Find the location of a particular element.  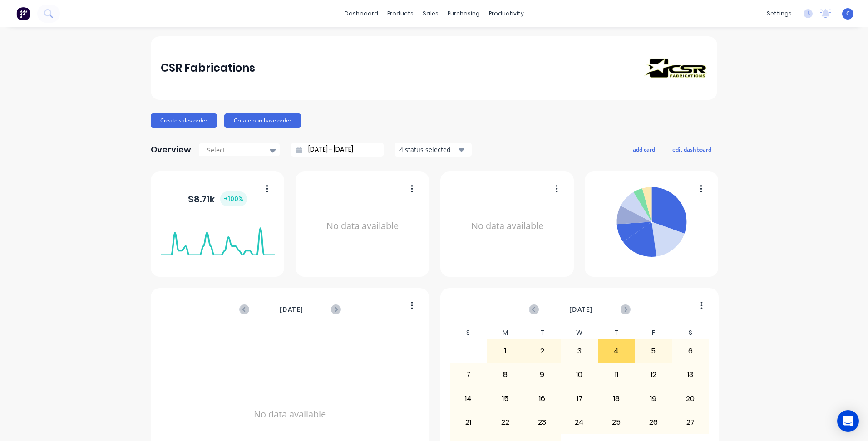

button: Create purchase order is located at coordinates (262, 120).